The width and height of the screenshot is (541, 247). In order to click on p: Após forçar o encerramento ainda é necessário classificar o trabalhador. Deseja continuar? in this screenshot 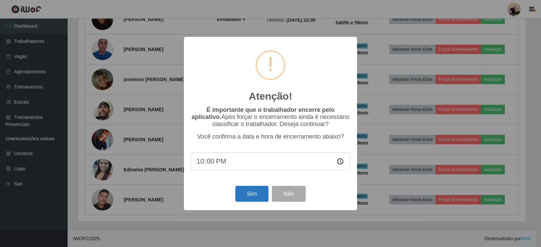, I will do `click(271, 117)`.